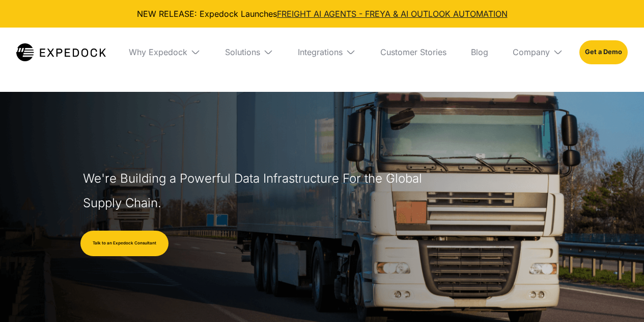 The width and height of the screenshot is (644, 322). I want to click on div: Solutions, so click(242, 52).